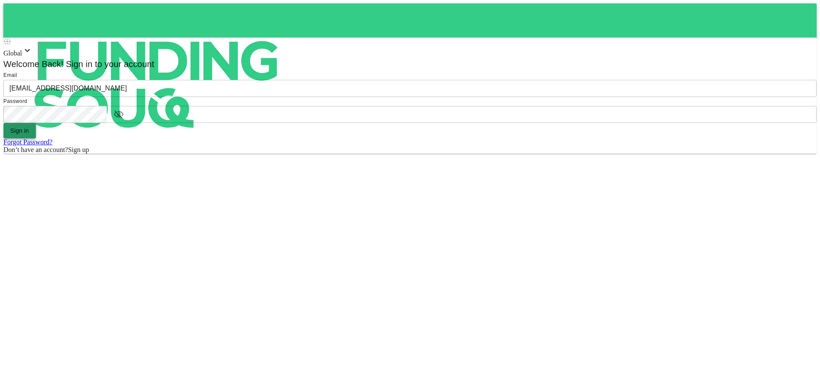  What do you see at coordinates (33, 64) in the screenshot?
I see `span: Welcome Back!` at bounding box center [33, 64].